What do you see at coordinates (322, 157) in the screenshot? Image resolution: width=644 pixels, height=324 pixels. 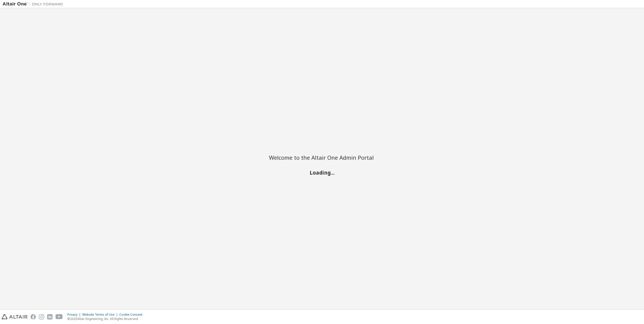 I see `h2: Welcome to the Altair One Admin Portal` at bounding box center [322, 157].